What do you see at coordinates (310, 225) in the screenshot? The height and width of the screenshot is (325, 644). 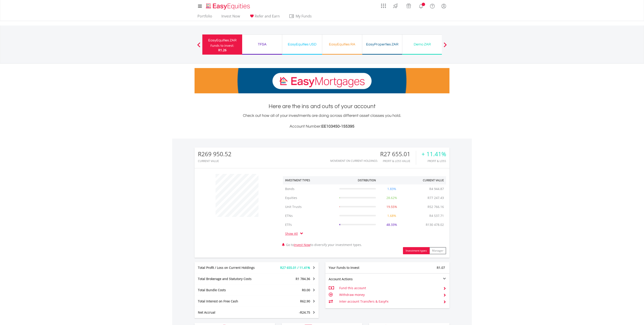 I see `td: ETFs` at bounding box center [310, 225].